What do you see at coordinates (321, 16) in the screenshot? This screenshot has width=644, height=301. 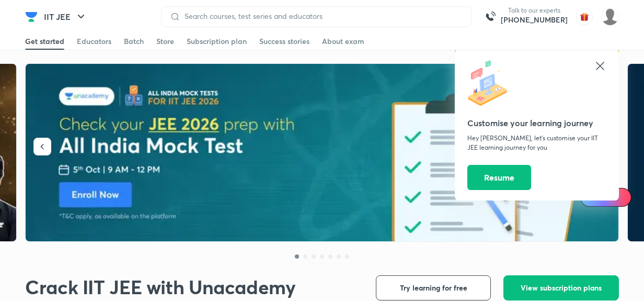 I see `input: Search courses, test series and educators` at bounding box center [321, 16].